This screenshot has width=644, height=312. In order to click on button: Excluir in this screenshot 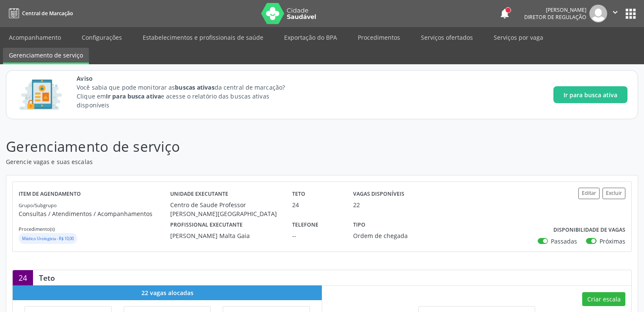, I will do `click(614, 193)`.